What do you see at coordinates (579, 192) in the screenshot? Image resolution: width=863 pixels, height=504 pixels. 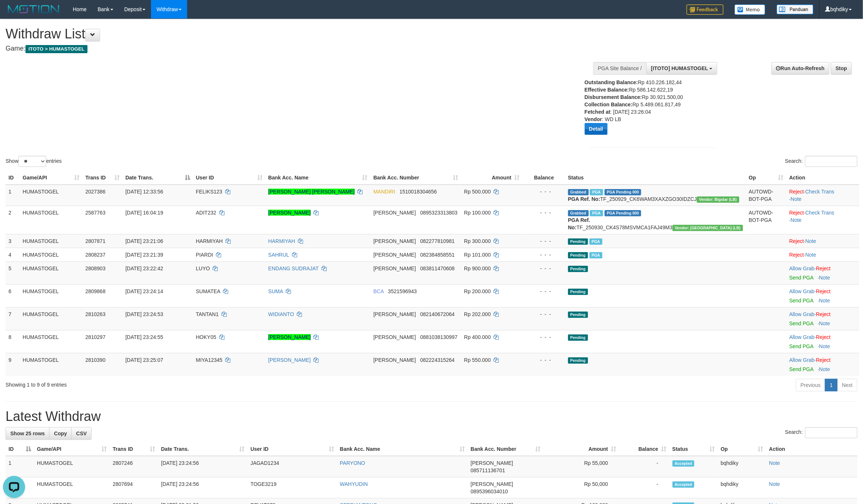 I see `span: Grabbed` at bounding box center [579, 192].